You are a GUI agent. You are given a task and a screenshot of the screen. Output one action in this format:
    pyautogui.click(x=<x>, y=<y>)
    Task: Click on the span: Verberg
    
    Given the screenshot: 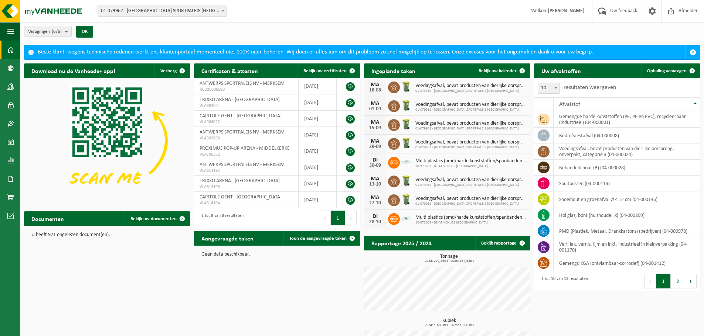 What is the action you would take?
    pyautogui.click(x=168, y=71)
    